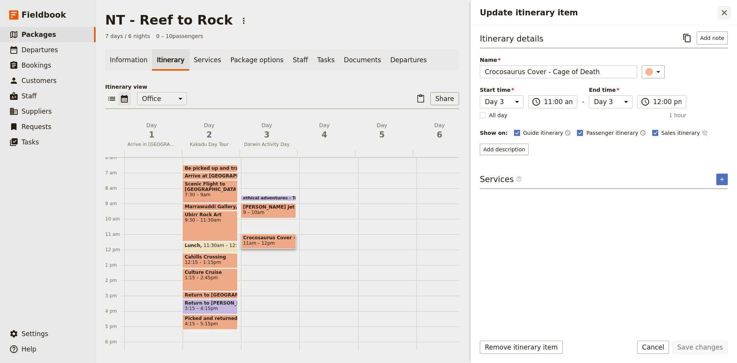 This screenshot has height=363, width=737. Describe the element at coordinates (115, 295) in the screenshot. I see `div: 3 pm` at that location.